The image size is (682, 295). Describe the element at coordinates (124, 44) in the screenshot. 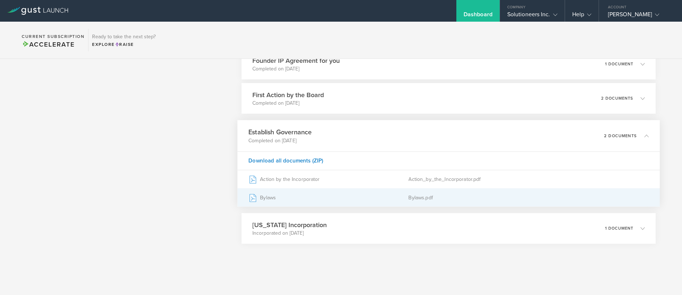

I see `div: Explore` at that location.